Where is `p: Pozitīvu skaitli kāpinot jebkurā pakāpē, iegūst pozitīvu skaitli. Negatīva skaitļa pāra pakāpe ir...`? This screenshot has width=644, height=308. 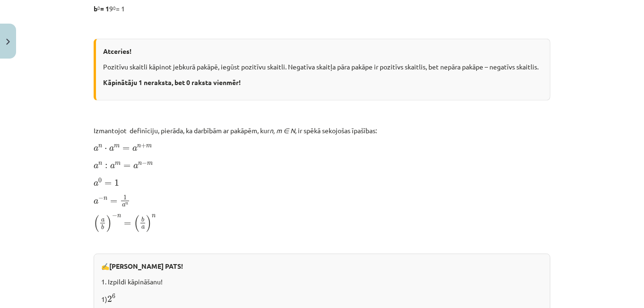
p: Pozitīvu skaitli kāpinot jebkurā pakāpē, iegūst pozitīvu skaitli. Negatīva skaitļa pāra pakāpe ir... is located at coordinates (323, 67).